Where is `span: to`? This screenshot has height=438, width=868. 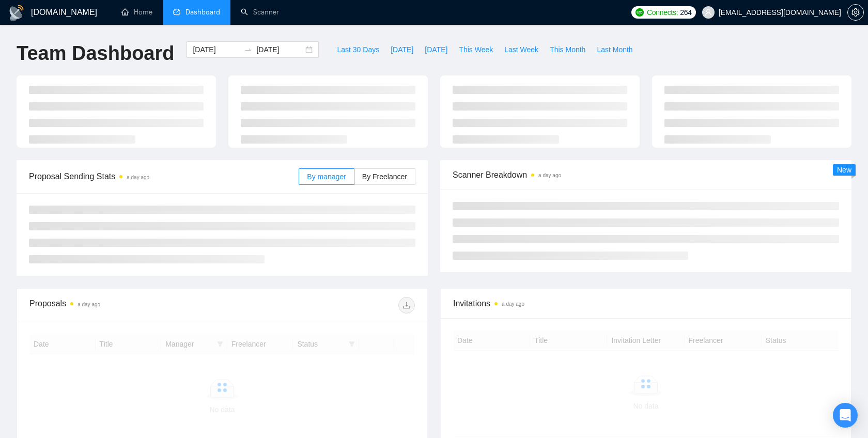
span: to is located at coordinates (248, 50).